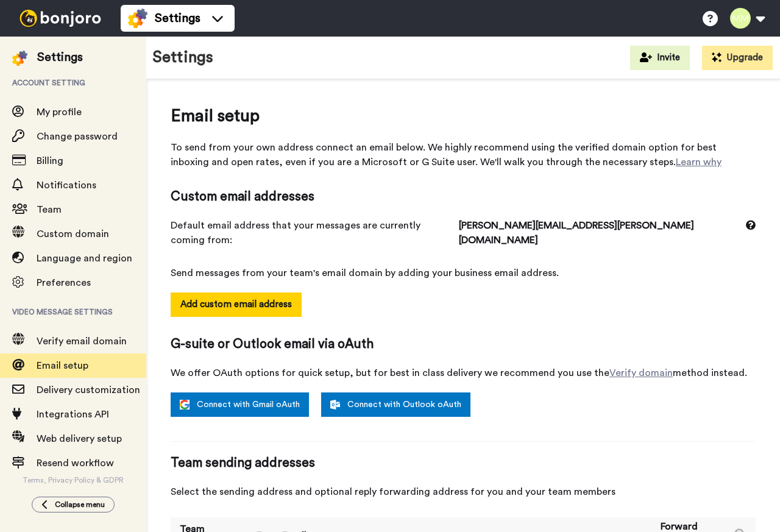 The height and width of the screenshot is (532, 780). What do you see at coordinates (60, 57) in the screenshot?
I see `div: Settings` at bounding box center [60, 57].